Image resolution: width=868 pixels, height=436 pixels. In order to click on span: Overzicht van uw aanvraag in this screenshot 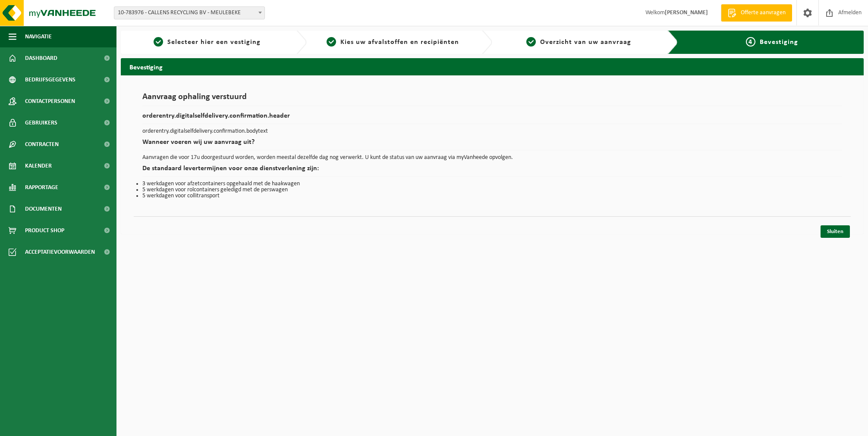, I will do `click(586, 42)`.